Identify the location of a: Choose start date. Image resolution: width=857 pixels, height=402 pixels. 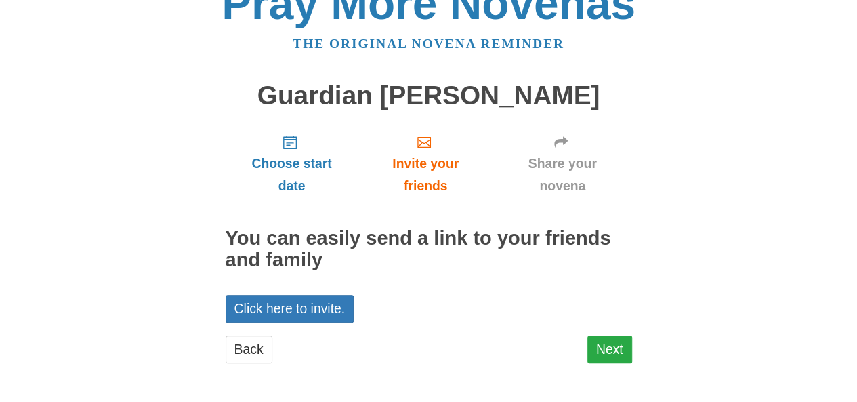
(292, 163).